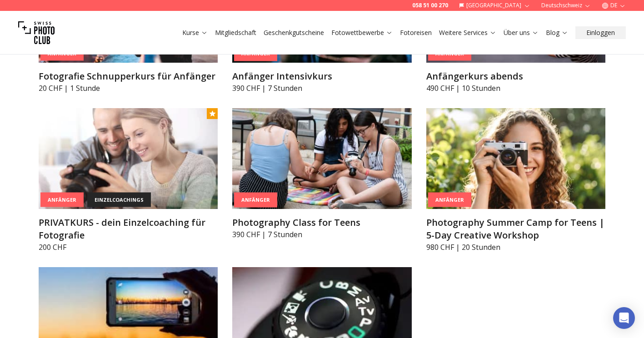 The width and height of the screenshot is (644, 338). I want to click on p: 980 CHF | 20 Stunden, so click(516, 247).